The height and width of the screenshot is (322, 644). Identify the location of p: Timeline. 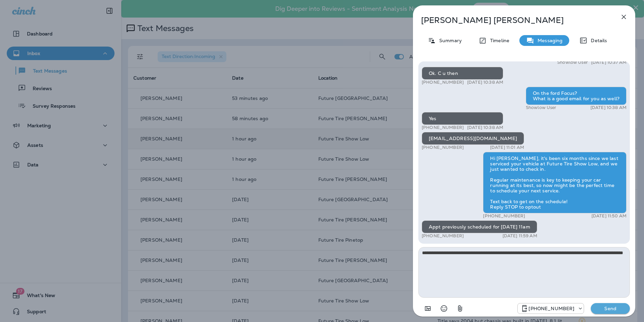
(498, 41).